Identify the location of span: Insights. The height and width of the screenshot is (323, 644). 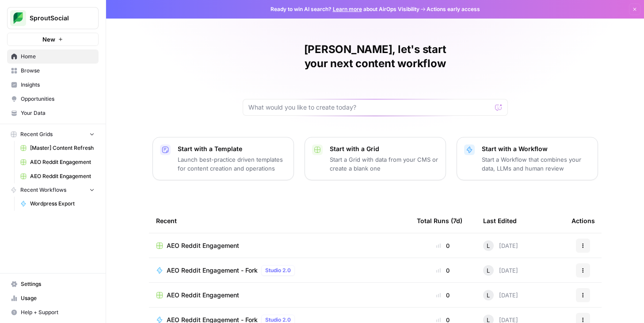
(57, 85).